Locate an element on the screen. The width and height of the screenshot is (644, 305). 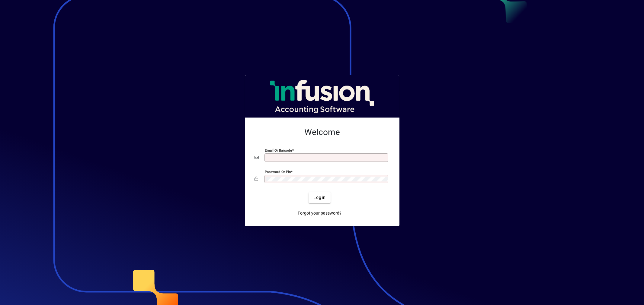
span: Forgot your password? is located at coordinates (319, 213).